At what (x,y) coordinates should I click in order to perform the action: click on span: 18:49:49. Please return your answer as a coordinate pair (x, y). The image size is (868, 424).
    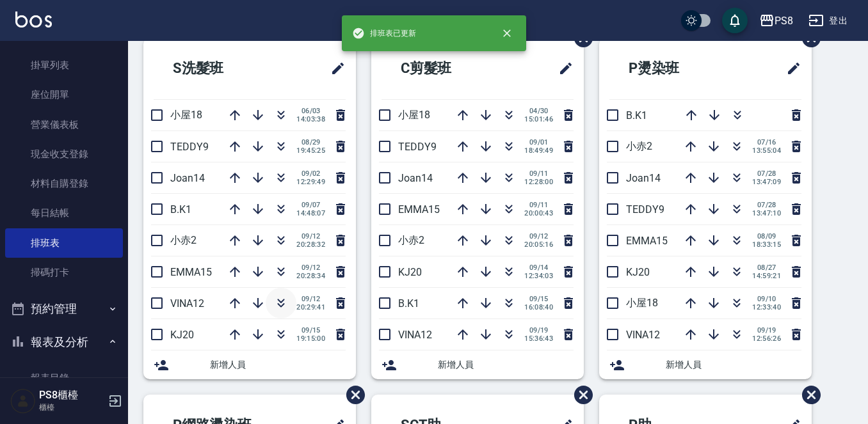
    Looking at the image, I should click on (538, 150).